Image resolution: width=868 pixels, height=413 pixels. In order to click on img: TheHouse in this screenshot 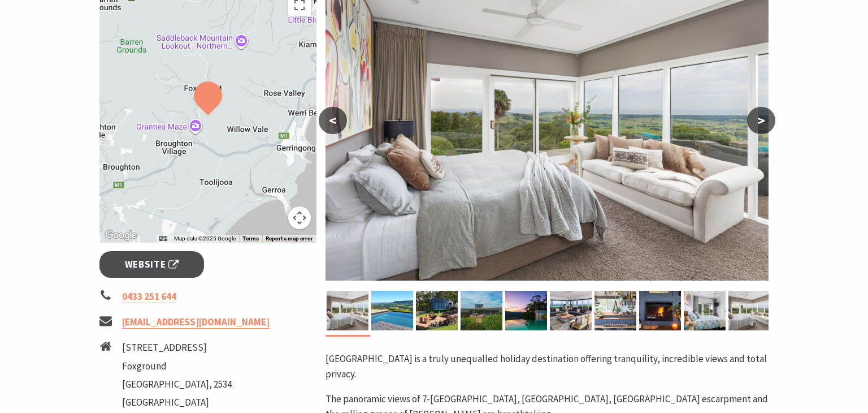, I will do `click(481, 311)`.